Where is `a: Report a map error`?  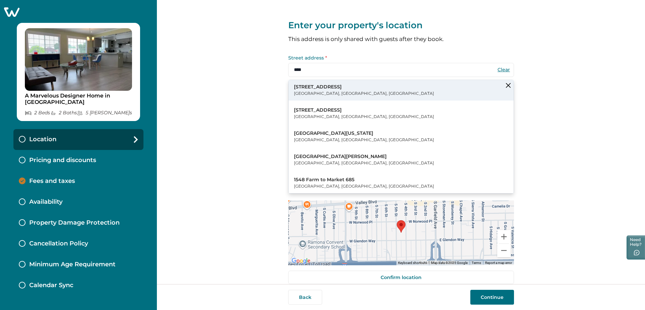 a: Report a map error is located at coordinates (499, 262).